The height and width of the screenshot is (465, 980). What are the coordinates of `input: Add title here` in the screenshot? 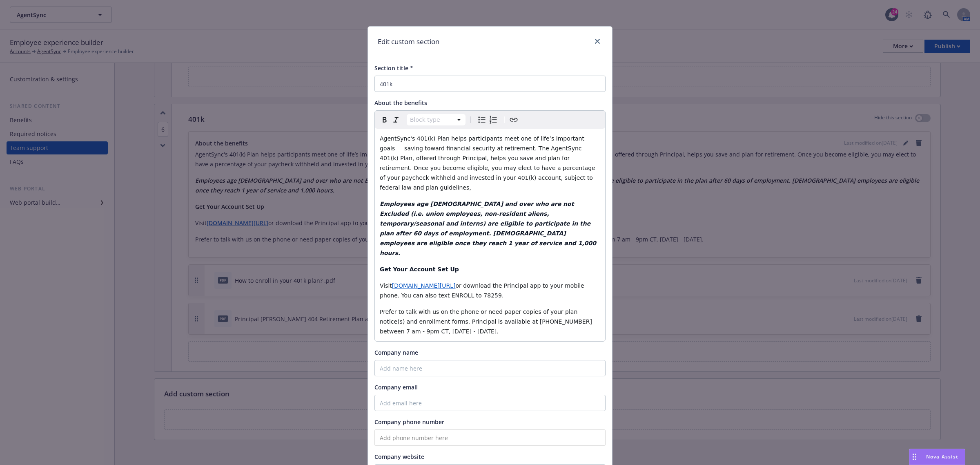 It's located at (490, 84).